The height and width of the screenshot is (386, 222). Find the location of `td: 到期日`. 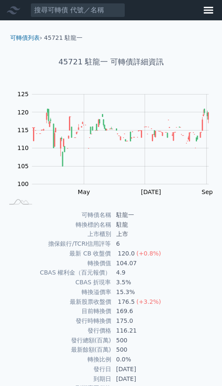

td: 到期日 is located at coordinates (57, 379).